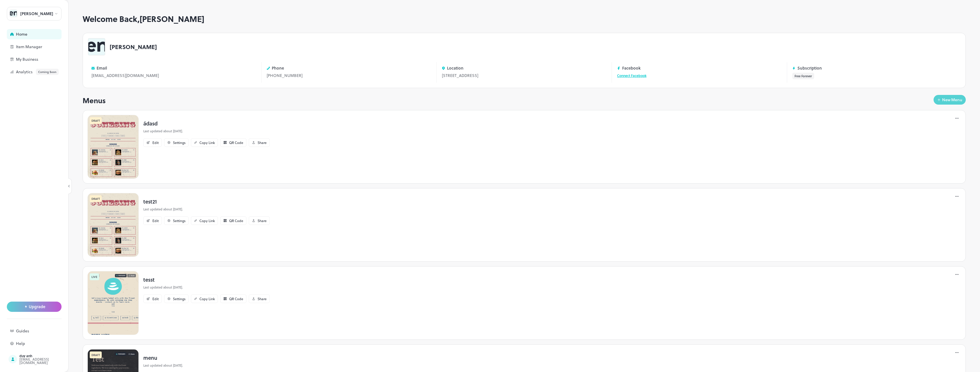 This screenshot has width=980, height=372. Describe the element at coordinates (37, 307) in the screenshot. I see `span: Upgrade` at that location.